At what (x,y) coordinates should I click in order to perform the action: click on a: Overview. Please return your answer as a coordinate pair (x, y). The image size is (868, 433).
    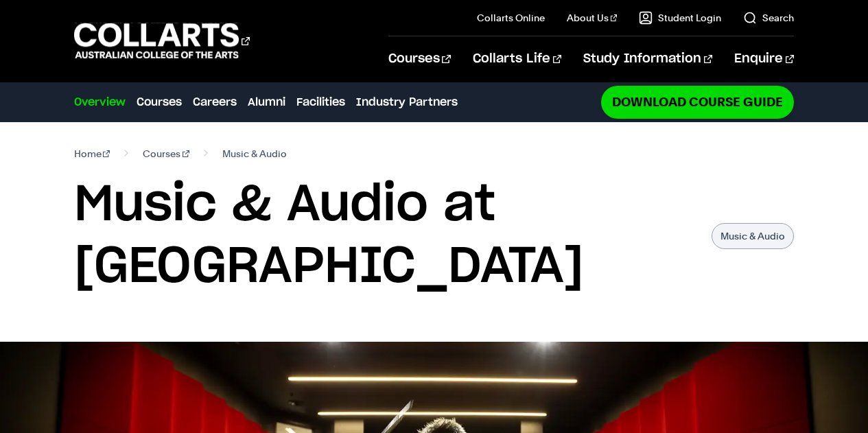
    Looking at the image, I should click on (99, 102).